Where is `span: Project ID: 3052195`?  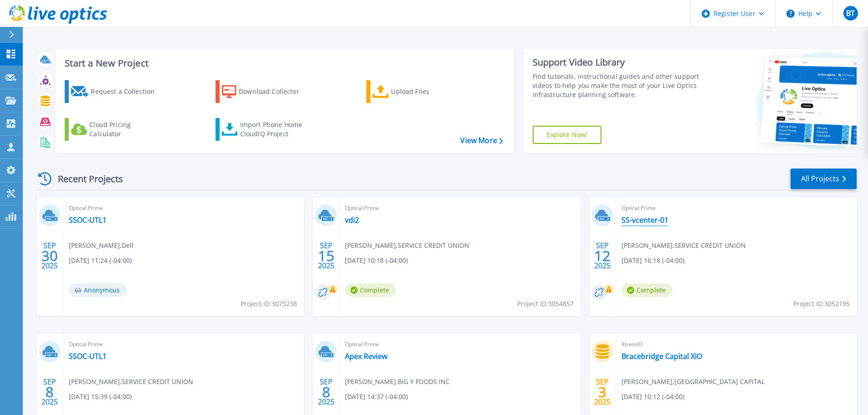
span: Project ID: 3052195 is located at coordinates (822, 304).